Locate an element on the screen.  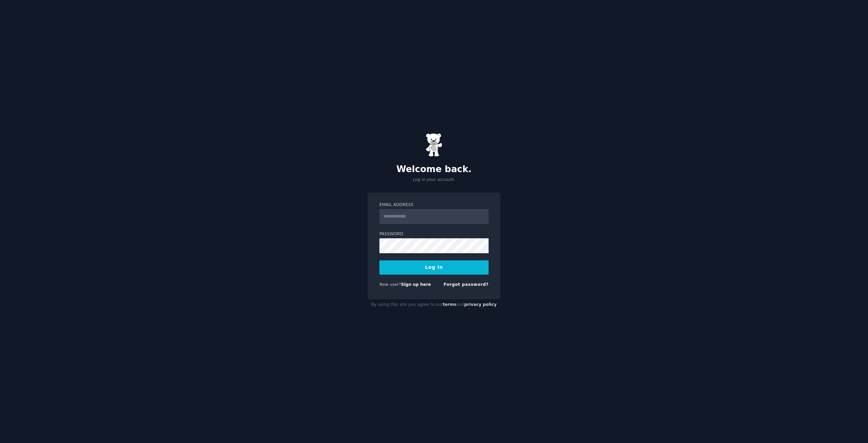
a: Forgot password? is located at coordinates (465, 284).